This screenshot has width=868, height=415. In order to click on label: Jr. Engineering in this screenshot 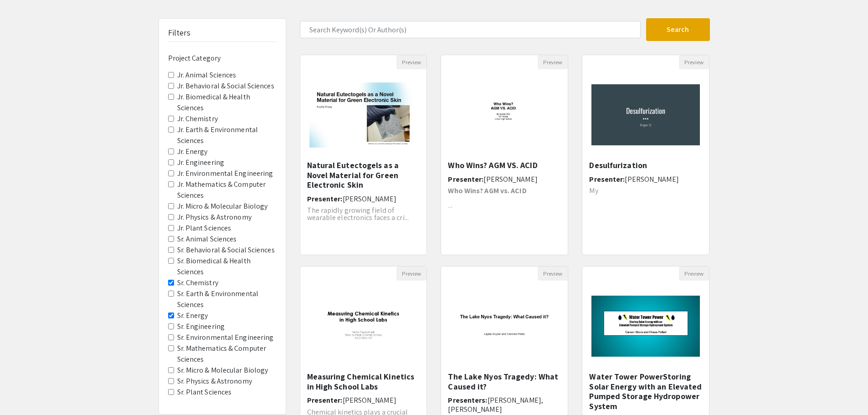, I will do `click(201, 162)`.